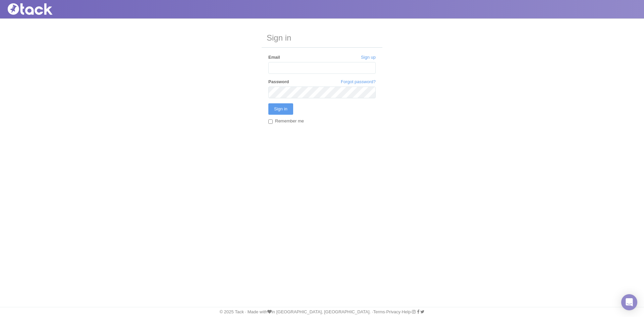  Describe the element at coordinates (274, 57) in the screenshot. I see `label: Email` at that location.